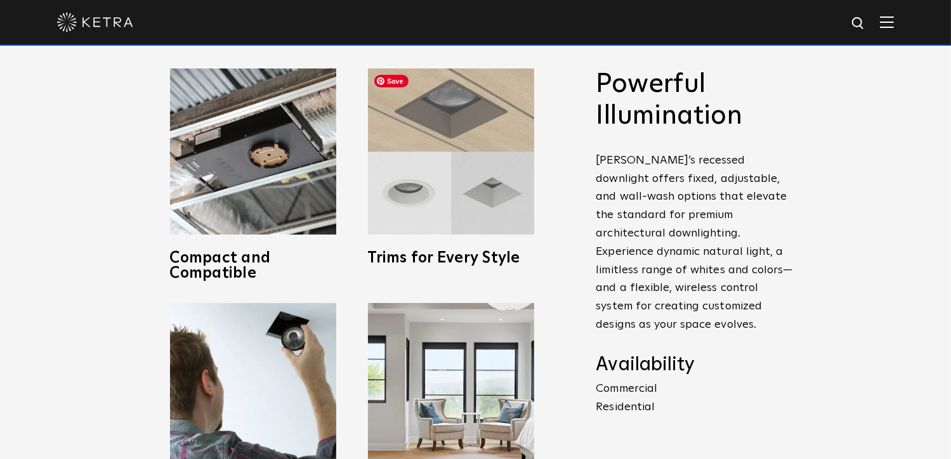 This screenshot has height=459, width=951. Describe the element at coordinates (858, 23) in the screenshot. I see `img: search icon` at that location.